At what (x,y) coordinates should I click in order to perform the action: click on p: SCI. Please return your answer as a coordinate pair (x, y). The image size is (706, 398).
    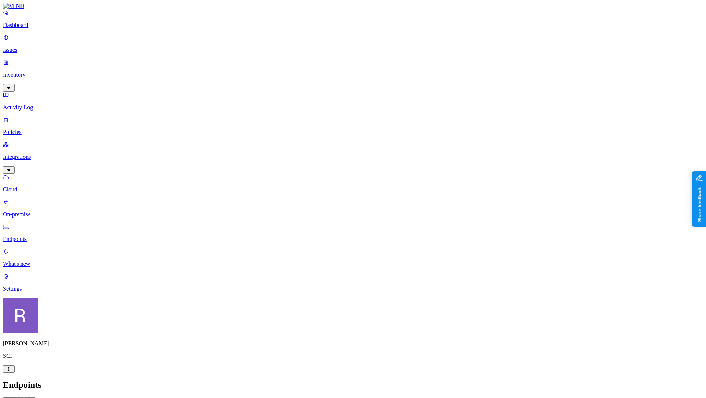
    Looking at the image, I should click on (353, 356).